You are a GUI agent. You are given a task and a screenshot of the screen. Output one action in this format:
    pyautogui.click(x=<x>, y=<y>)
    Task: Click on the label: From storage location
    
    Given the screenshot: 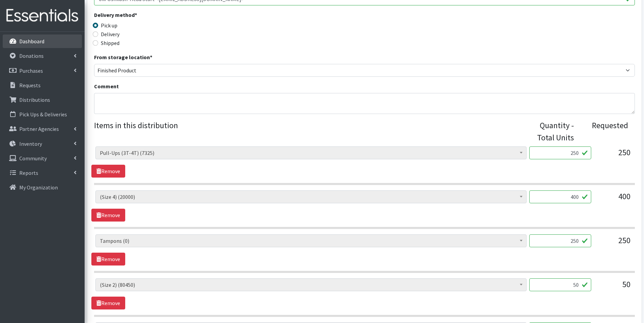 What is the action you would take?
    pyautogui.click(x=123, y=57)
    